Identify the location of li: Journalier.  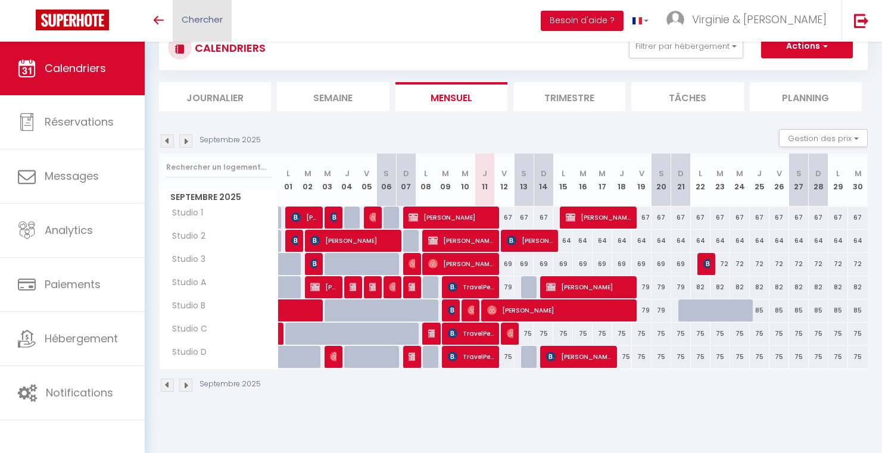
(215, 96).